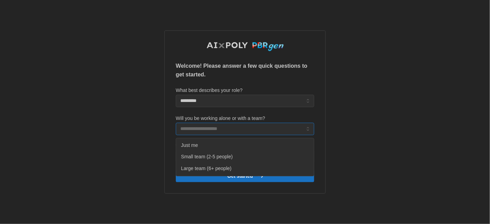 This screenshot has width=490, height=224. I want to click on p: Welcome! Please answer a few quick questions to get started., so click(245, 71).